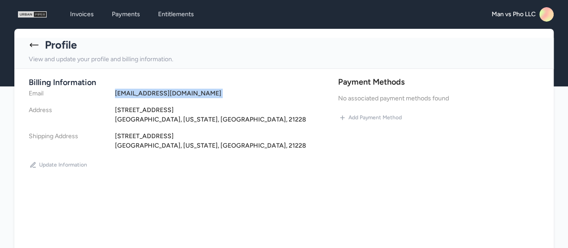 Image resolution: width=568 pixels, height=248 pixels. Describe the element at coordinates (439, 98) in the screenshot. I see `h4: No associated payment methods found` at that location.